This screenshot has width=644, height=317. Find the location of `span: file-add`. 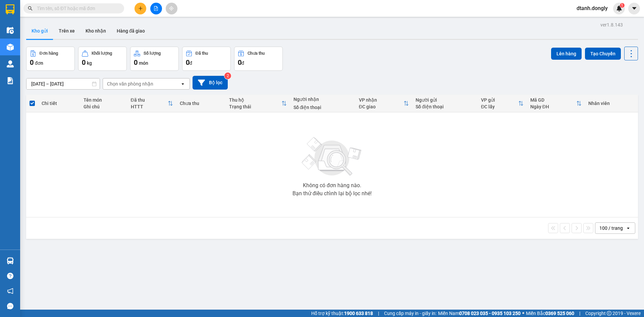

span: file-add is located at coordinates (156, 9).